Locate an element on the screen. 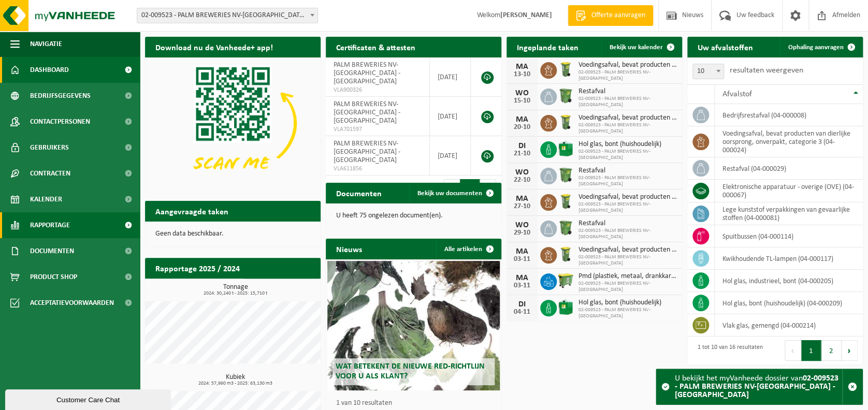  span: Product Shop is located at coordinates (53, 277).